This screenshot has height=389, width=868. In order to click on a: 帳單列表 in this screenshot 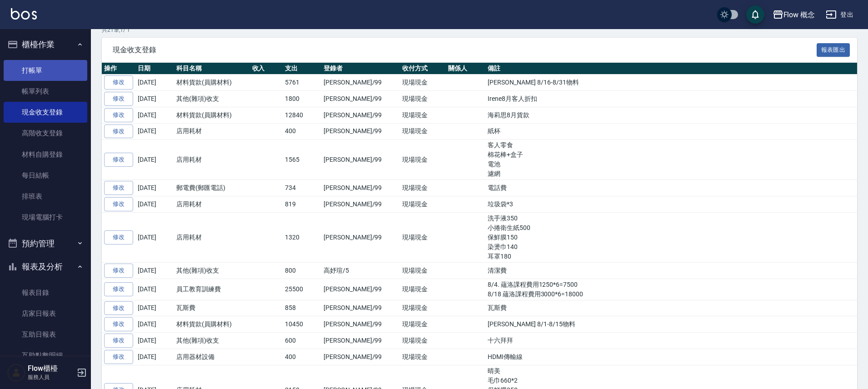, I will do `click(46, 91)`.